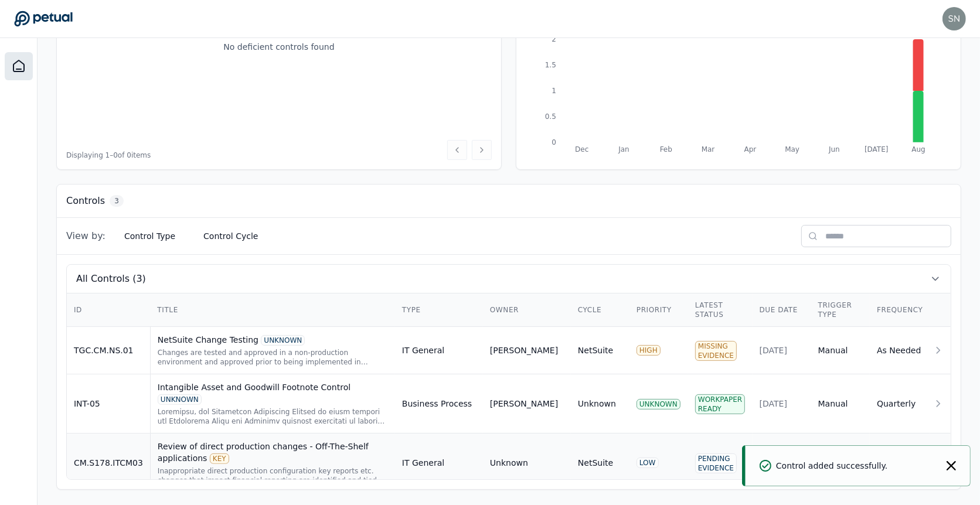  What do you see at coordinates (551, 65) in the screenshot?
I see `tspan: 1.5` at bounding box center [551, 65].